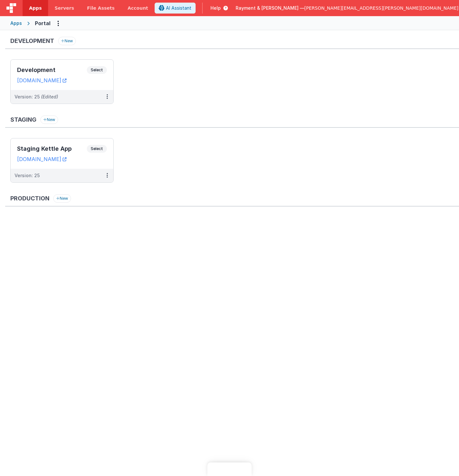 Image resolution: width=459 pixels, height=476 pixels. I want to click on span: AI Assistant, so click(178, 8).